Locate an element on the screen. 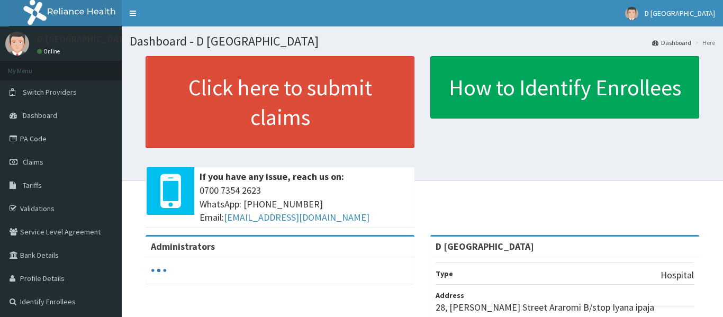  span: Claims is located at coordinates (33, 162).